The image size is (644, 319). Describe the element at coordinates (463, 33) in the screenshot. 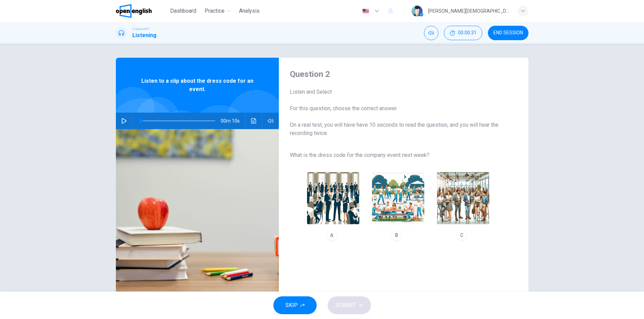

I see `button: 00:00:31` at that location.